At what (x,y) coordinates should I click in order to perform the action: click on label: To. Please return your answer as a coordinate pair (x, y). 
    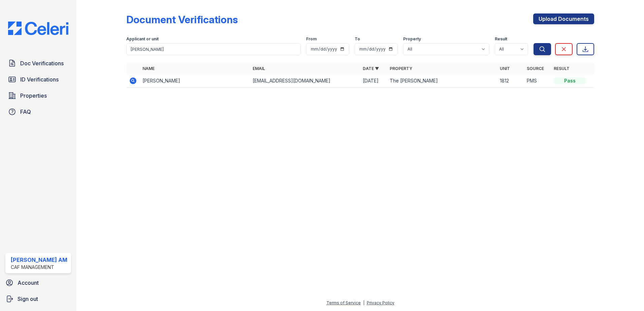
    Looking at the image, I should click on (358, 39).